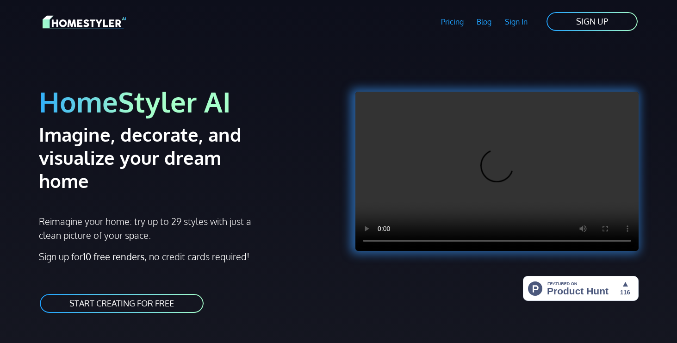 This screenshot has width=677, height=343. Describe the element at coordinates (122, 303) in the screenshot. I see `a: START CREATING FOR FREE` at that location.